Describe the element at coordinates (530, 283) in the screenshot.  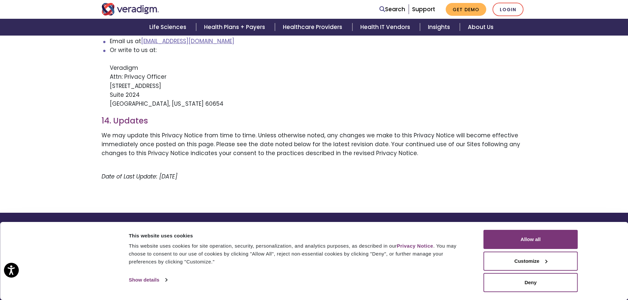
I see `button: Deny` at that location.